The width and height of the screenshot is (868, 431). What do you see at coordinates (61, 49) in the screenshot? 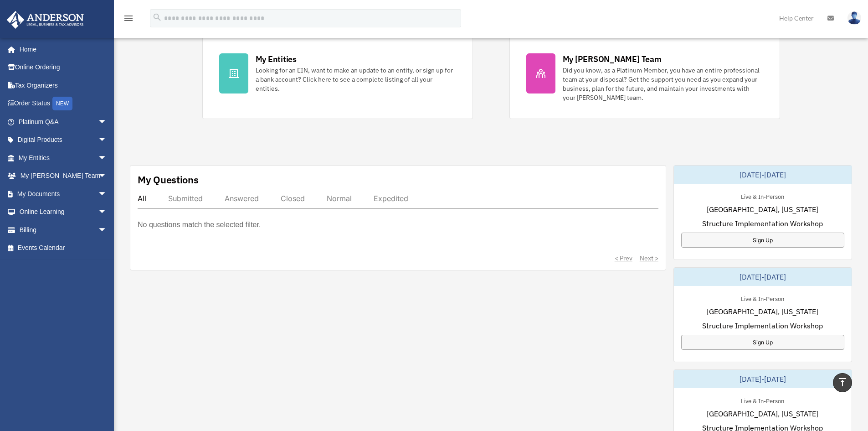
I see `a: Home` at bounding box center [61, 49].